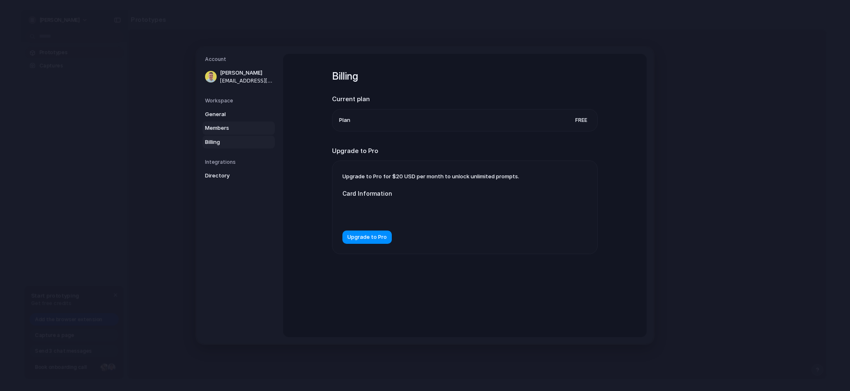  What do you see at coordinates (239, 142) in the screenshot?
I see `a: Billing` at bounding box center [239, 142].